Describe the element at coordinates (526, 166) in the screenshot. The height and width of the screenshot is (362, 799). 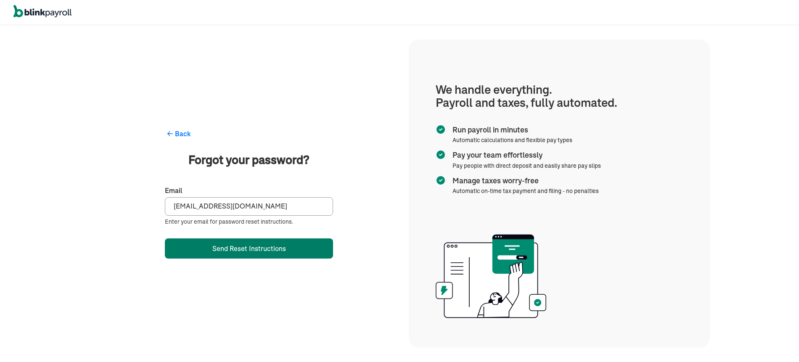
I see `span: Pay people with direct deposit and easily share pay slips` at that location.